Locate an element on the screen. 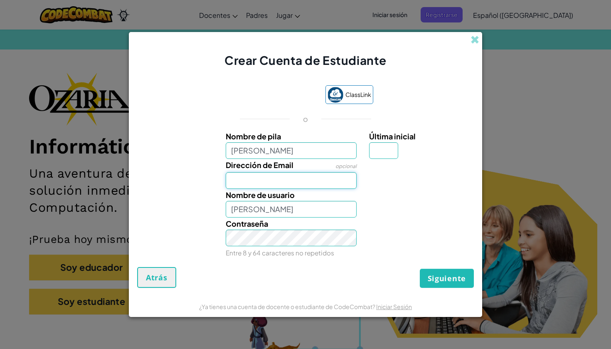 The width and height of the screenshot is (611, 349). span: ¿Ya tienes una cuenta de docente o estudiante de CodeCombat? is located at coordinates (288, 306).